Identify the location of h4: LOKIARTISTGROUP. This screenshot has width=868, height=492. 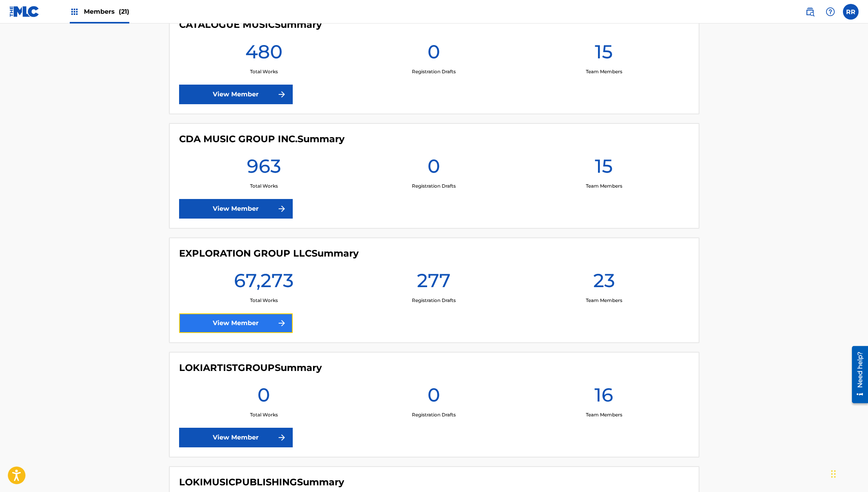
(251, 368).